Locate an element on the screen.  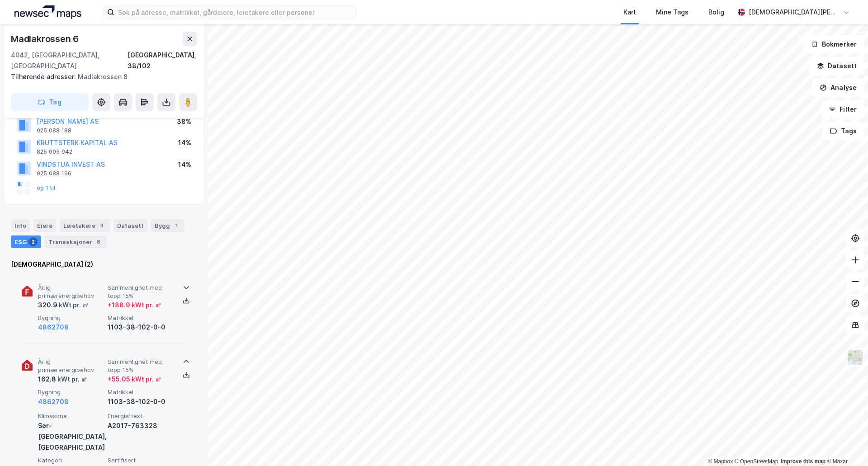
div: 38% is located at coordinates (184, 122).